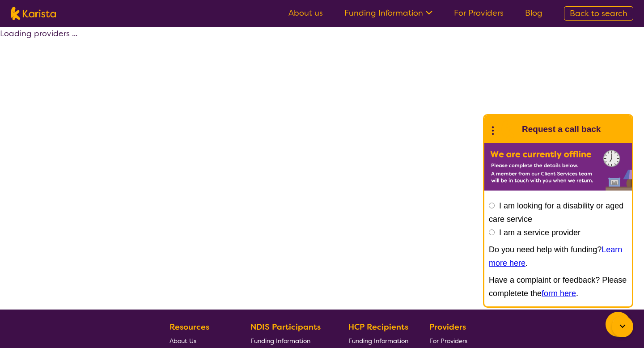  I want to click on span: Back to search, so click(599, 14).